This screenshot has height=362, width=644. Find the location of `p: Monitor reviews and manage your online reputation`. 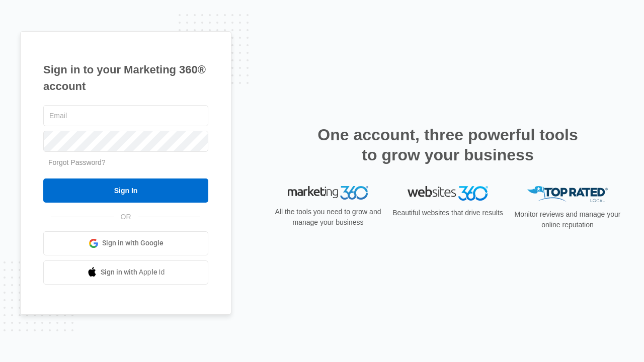

p: Monitor reviews and manage your online reputation is located at coordinates (567, 220).